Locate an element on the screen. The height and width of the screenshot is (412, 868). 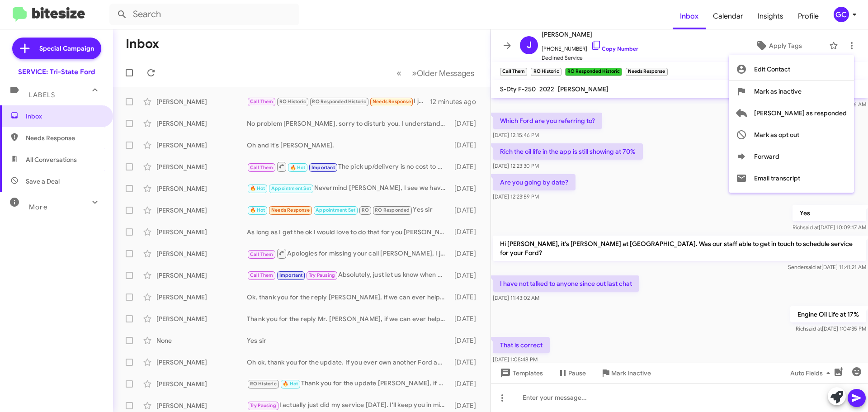
span: Edit Contact is located at coordinates (772, 69).